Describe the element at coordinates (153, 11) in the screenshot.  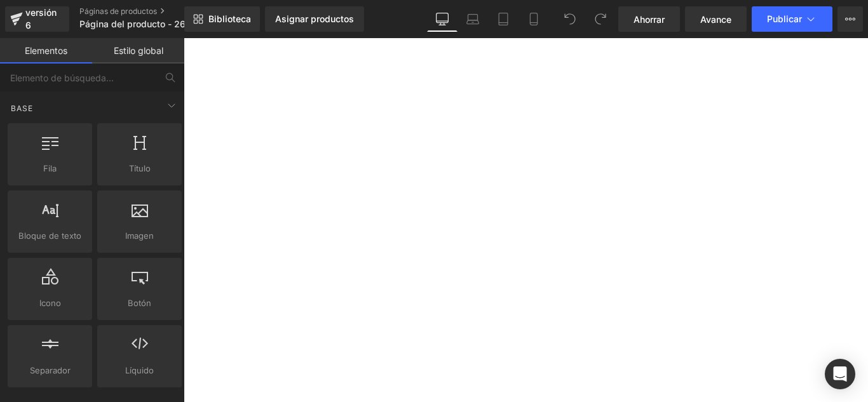
I see `a: Páginas de productos` at that location.